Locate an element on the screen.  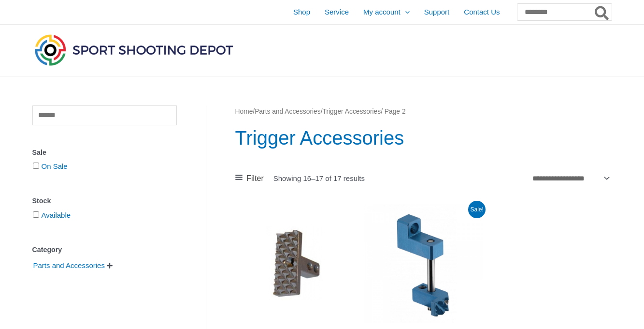
div: Category is located at coordinates (105, 249).